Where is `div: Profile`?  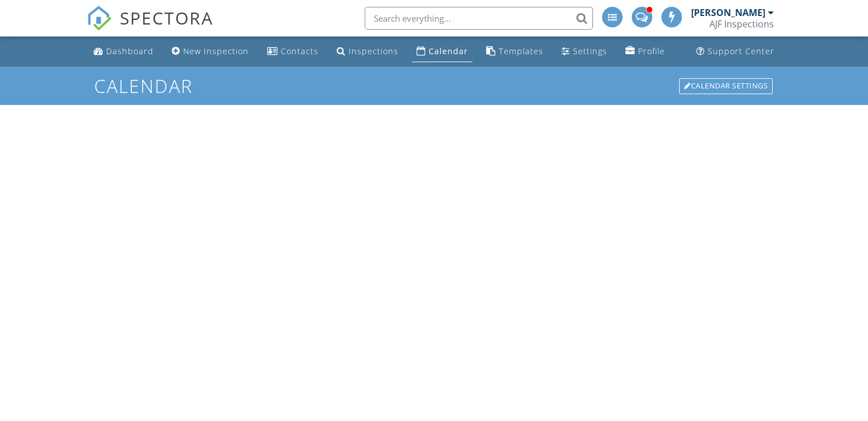 div: Profile is located at coordinates (651, 51).